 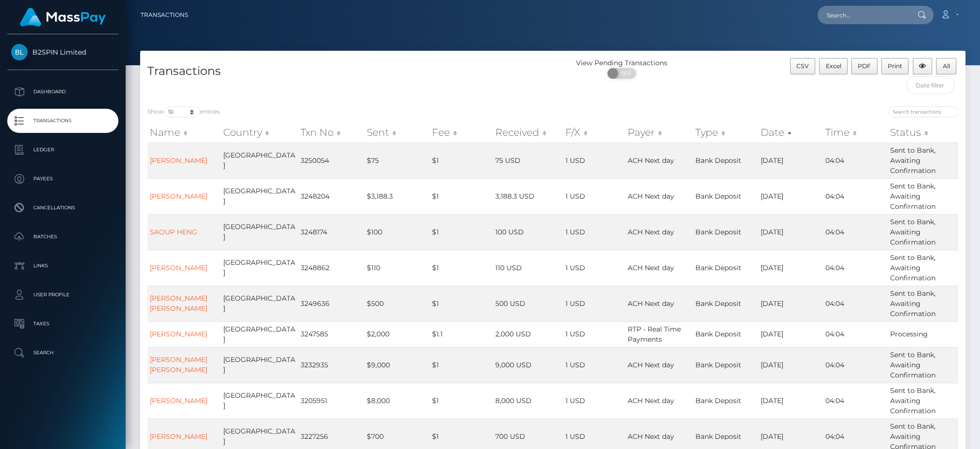 I want to click on p: Batches, so click(x=63, y=237).